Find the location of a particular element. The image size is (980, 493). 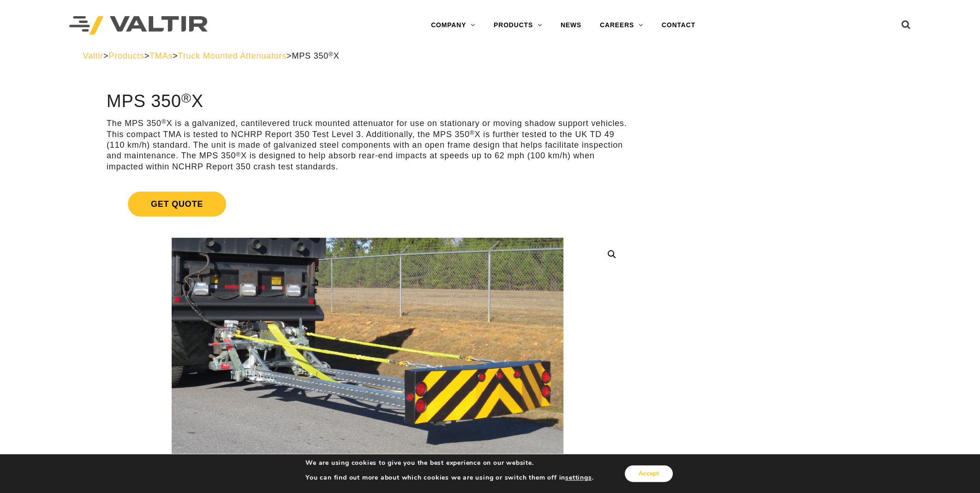

a: Truck Mounted Attenuators is located at coordinates (232, 56).